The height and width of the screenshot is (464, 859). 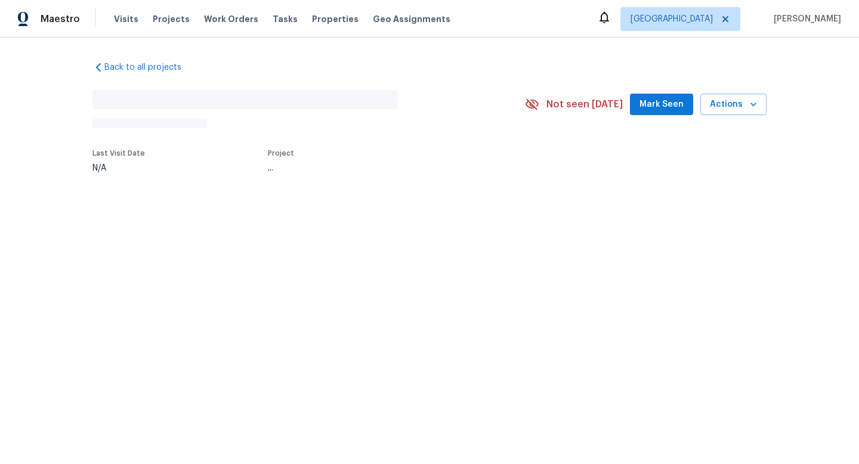 I want to click on span: Properties, so click(x=335, y=19).